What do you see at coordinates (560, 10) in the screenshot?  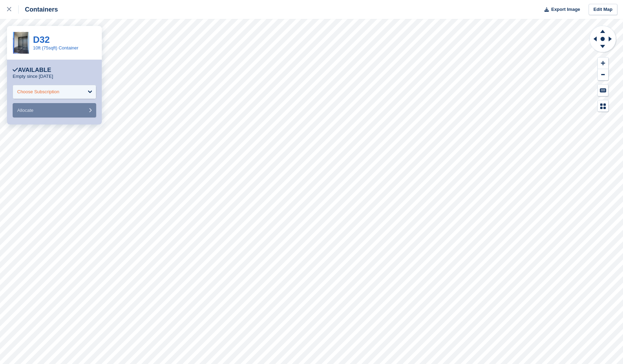 I see `button: Export Image` at bounding box center [560, 10].